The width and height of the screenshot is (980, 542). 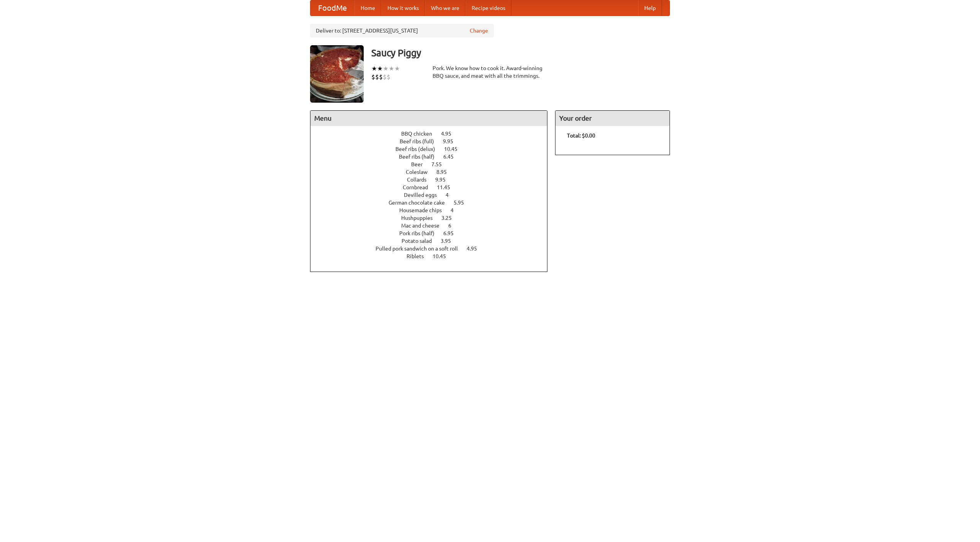 I want to click on a: Who we are, so click(x=446, y=8).